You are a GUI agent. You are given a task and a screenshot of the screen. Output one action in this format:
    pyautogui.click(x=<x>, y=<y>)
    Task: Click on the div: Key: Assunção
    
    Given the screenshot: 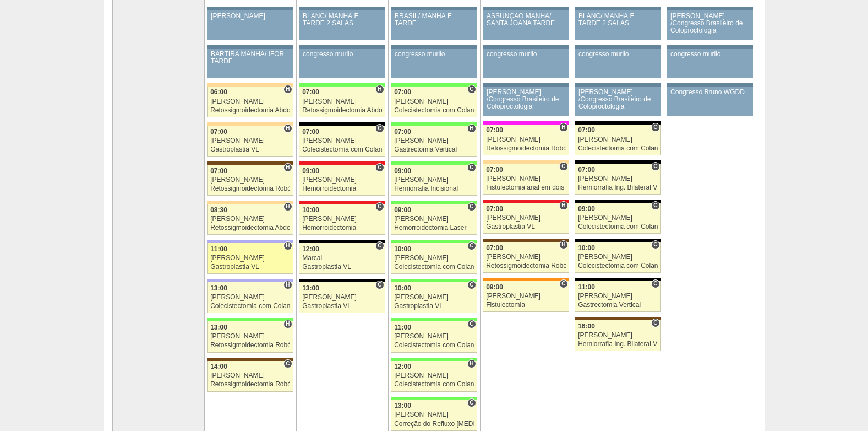 What is the action you would take?
    pyautogui.click(x=525, y=201)
    